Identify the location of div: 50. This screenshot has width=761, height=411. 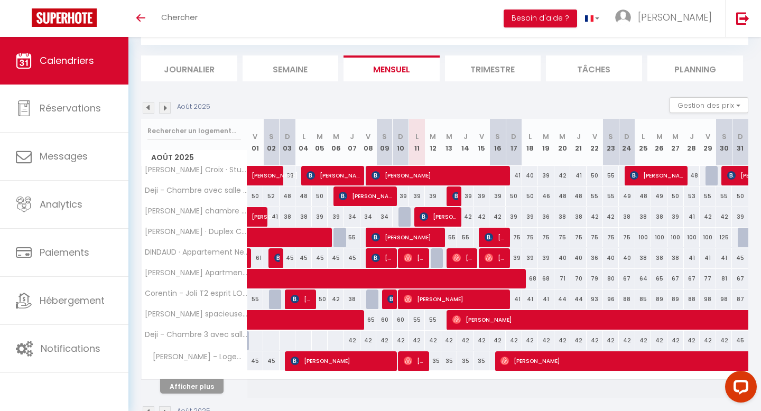
(320, 299).